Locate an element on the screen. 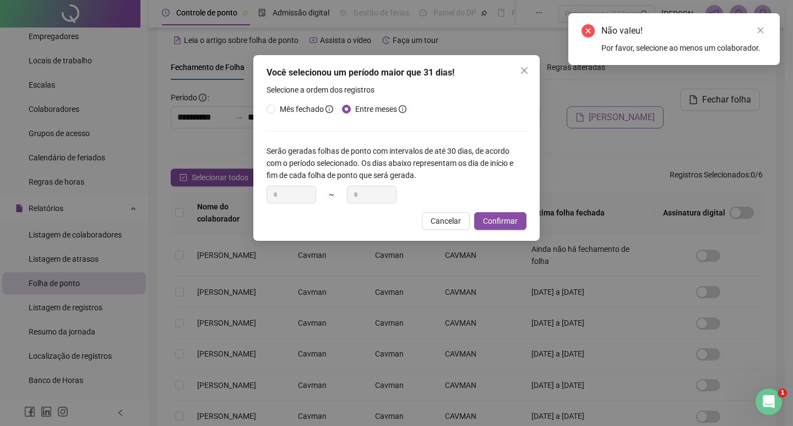 This screenshot has height=426, width=793. span: Confirmar is located at coordinates (500, 221).